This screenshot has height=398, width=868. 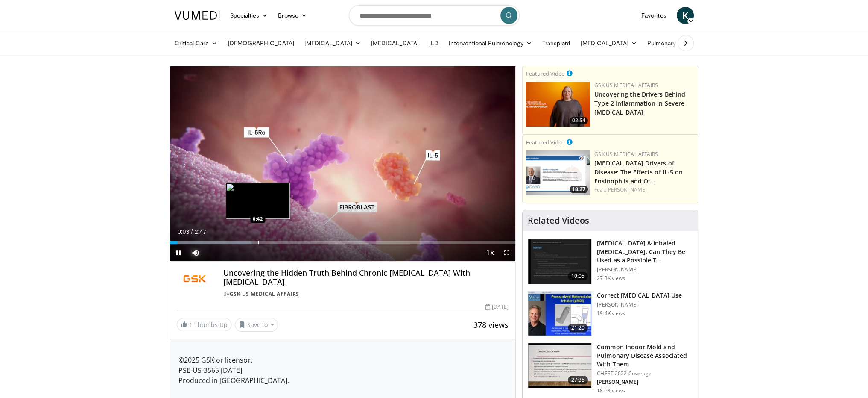 I want to click on div: Feat., so click(x=644, y=190).